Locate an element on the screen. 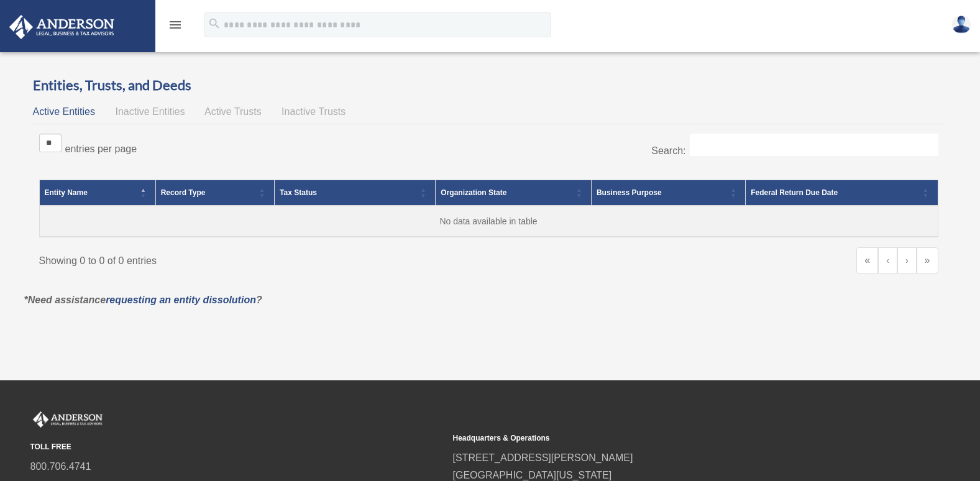 This screenshot has height=481, width=980. span: Entity Name is located at coordinates (66, 193).